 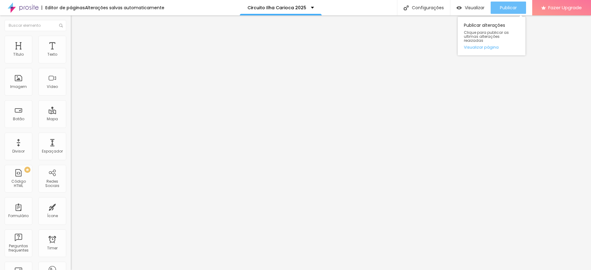 What do you see at coordinates (125, 8) in the screenshot?
I see `div: Alterações salvas automaticamente` at bounding box center [125, 8].